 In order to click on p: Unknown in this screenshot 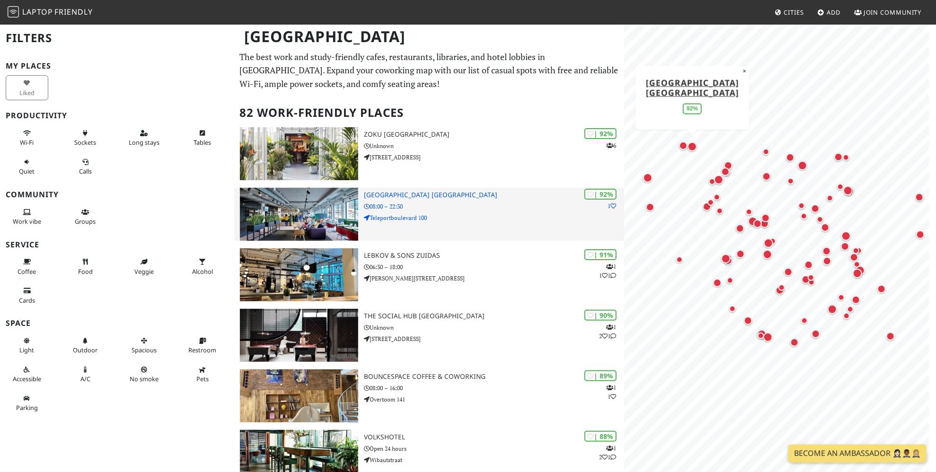, I will do `click(494, 146)`.